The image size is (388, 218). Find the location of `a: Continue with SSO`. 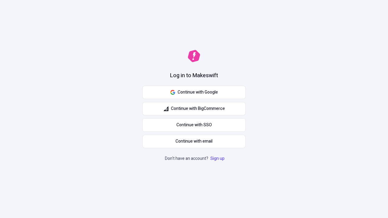

a: Continue with SSO is located at coordinates (194, 125).